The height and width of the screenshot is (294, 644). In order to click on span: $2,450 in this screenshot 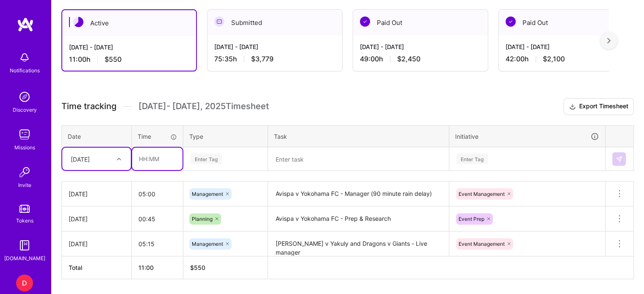, I will do `click(409, 59)`.